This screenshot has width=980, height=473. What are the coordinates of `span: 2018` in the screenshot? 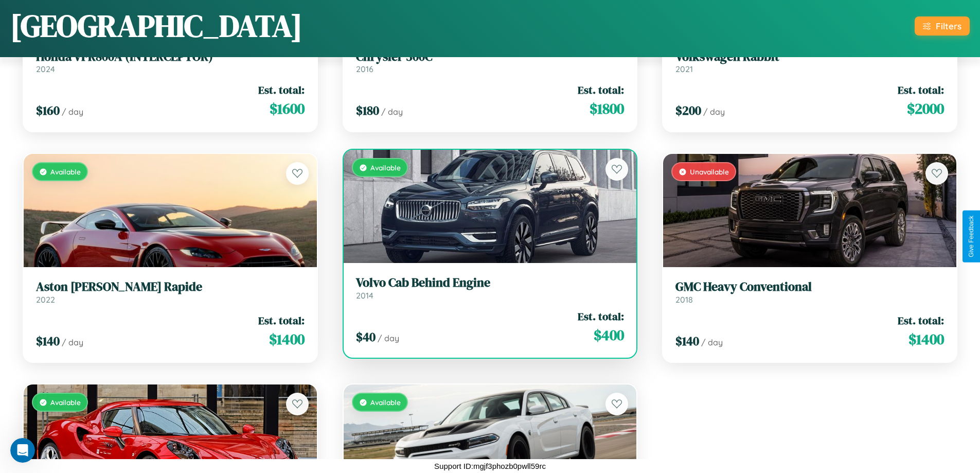 It's located at (684, 300).